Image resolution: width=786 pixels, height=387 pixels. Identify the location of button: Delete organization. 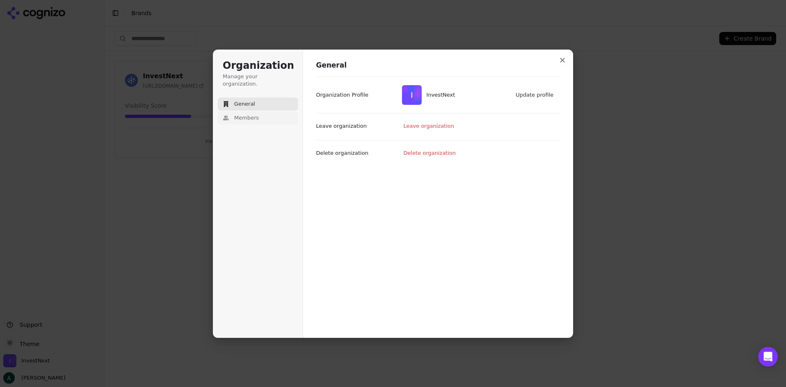
(430, 153).